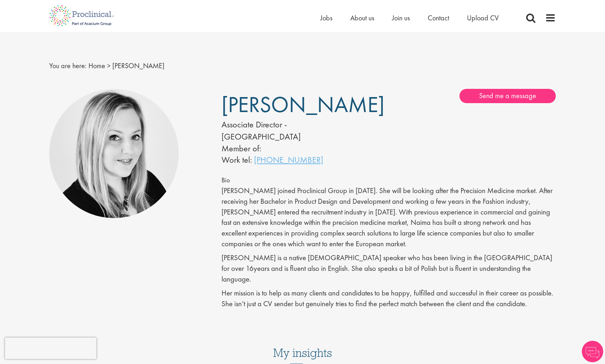 The height and width of the screenshot is (364, 605). What do you see at coordinates (388, 298) in the screenshot?
I see `p: Her mission is to help as many clients and candidates to be happy, fulfilled and successful in th...` at bounding box center [388, 298].